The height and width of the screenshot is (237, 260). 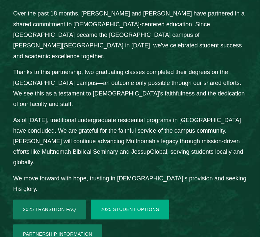 I want to click on p: Thanks to this partnership, two graduating classes completed their degrees on the [GEOGRAPHIC_DAT..., so click(x=130, y=88).